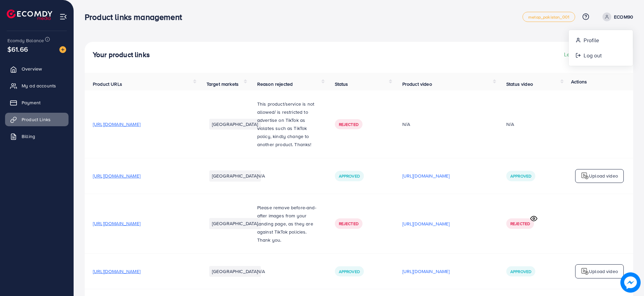 This screenshot has height=296, width=644. Describe the element at coordinates (549, 17) in the screenshot. I see `a: metap_pakistan_001` at that location.